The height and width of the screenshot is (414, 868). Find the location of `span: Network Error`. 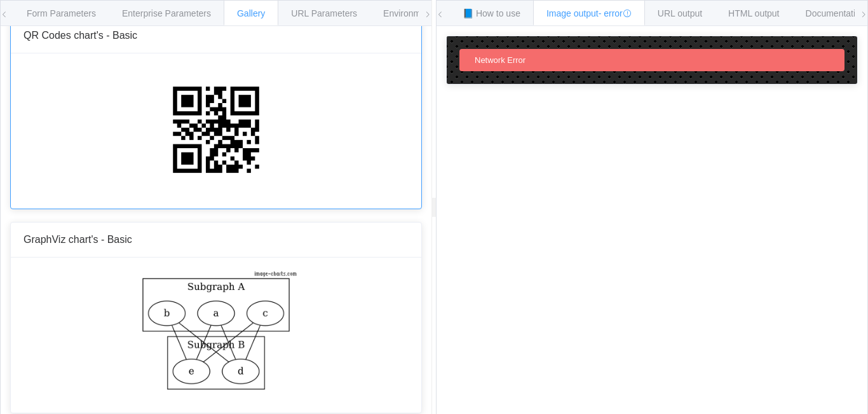

span: Network Error is located at coordinates (500, 60).